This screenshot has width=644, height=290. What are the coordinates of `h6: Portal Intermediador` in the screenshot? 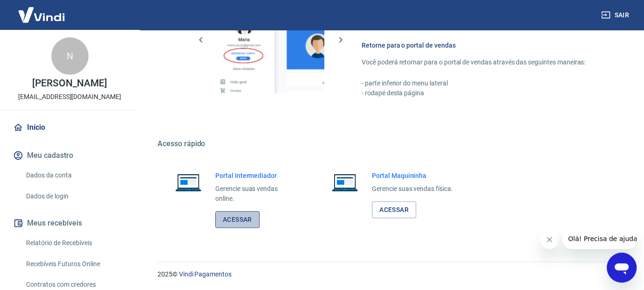 It's located at (256, 175).